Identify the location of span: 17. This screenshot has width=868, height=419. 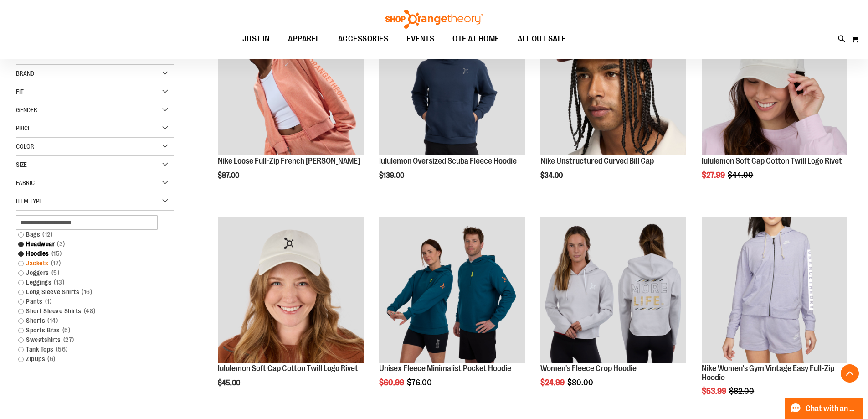
(56, 263).